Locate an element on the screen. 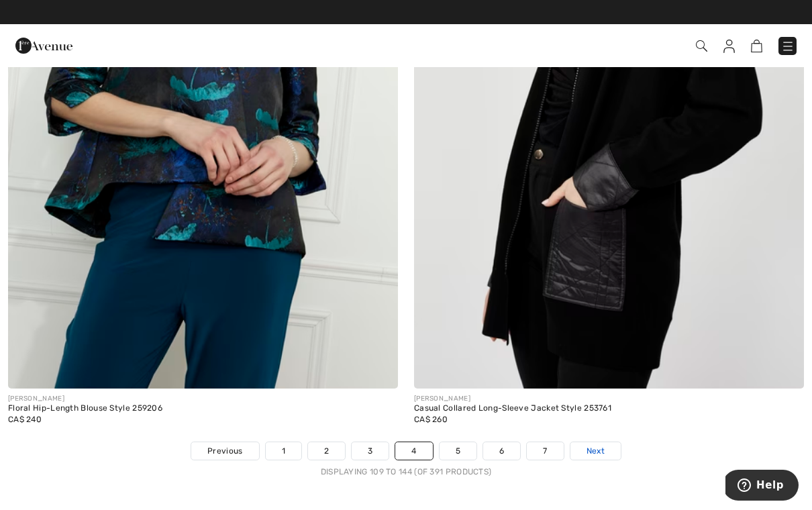 This screenshot has width=812, height=510. a: 2 is located at coordinates (326, 451).